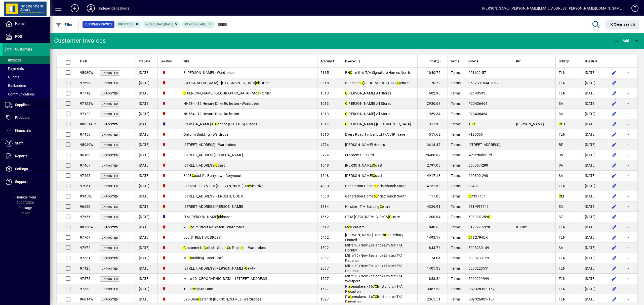  What do you see at coordinates (433, 61) in the screenshot?
I see `div: Total ($)` at bounding box center [433, 61].